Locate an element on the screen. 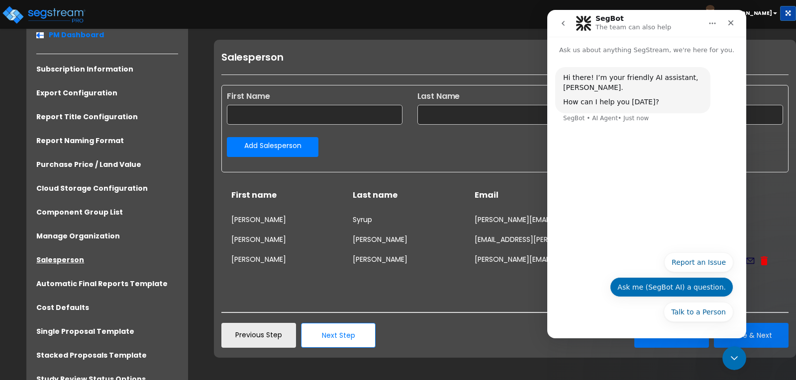 The image size is (796, 380). div: Email is located at coordinates (596, 195).